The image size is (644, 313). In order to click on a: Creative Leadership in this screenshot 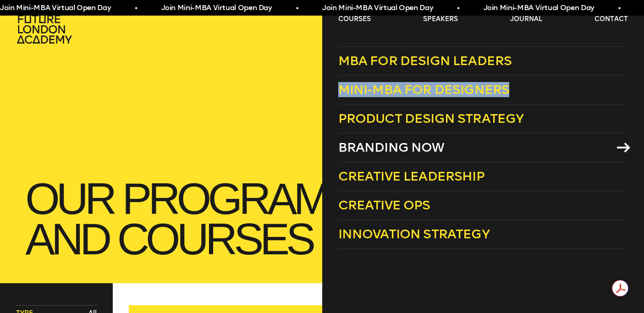, I will do `click(483, 176)`.